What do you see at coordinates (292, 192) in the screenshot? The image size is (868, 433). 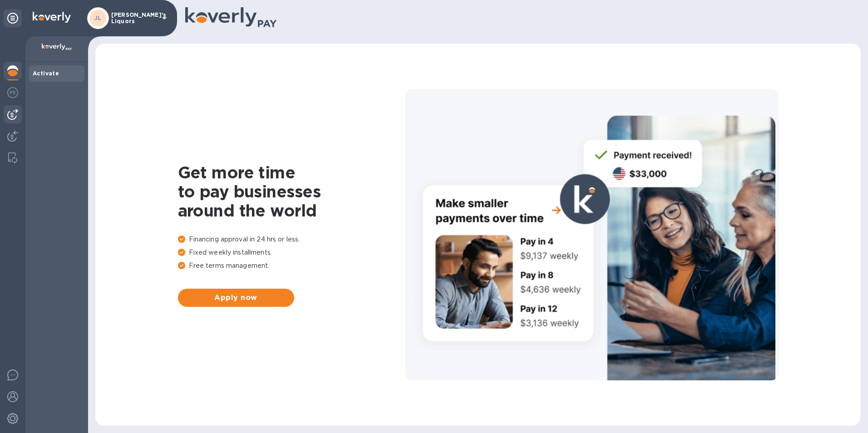 I see `h1: Get more time to pay businesses around the world` at bounding box center [292, 192].